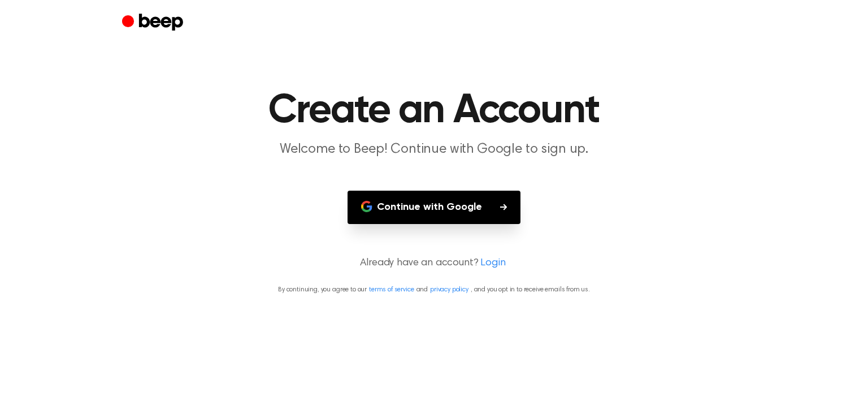  I want to click on button: Continue with Google, so click(434, 207).